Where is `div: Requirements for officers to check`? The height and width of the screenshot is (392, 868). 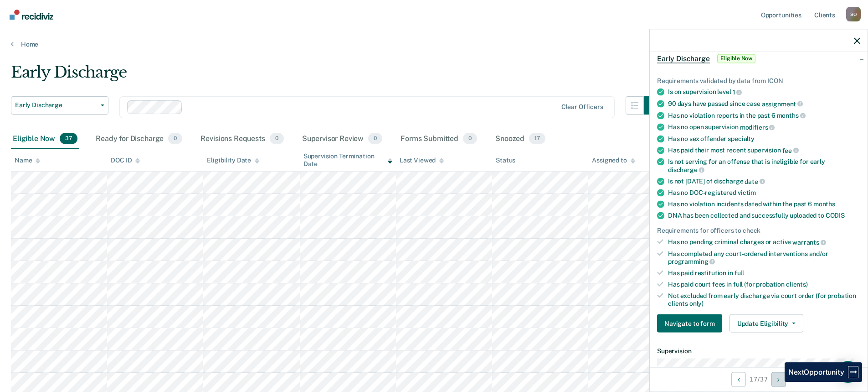 div: Requirements for officers to check is located at coordinates (758, 230).